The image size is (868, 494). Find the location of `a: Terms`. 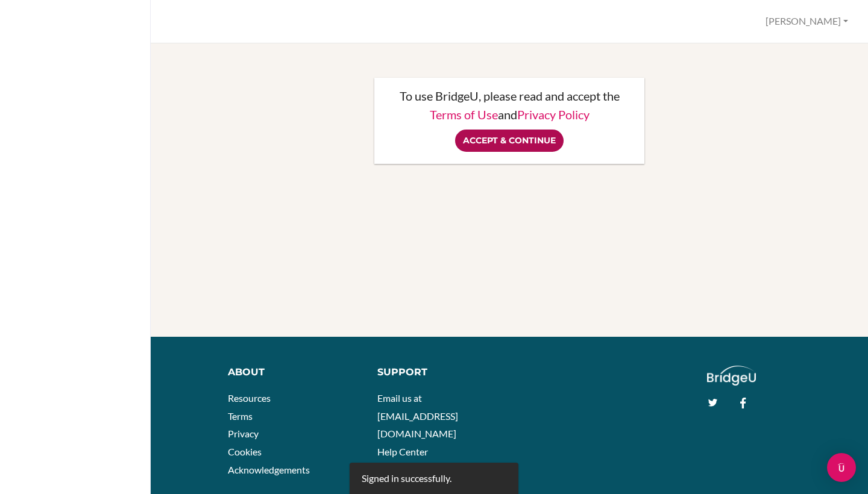

a: Terms is located at coordinates (240, 416).